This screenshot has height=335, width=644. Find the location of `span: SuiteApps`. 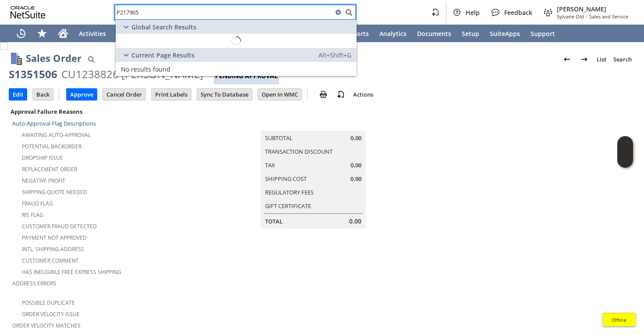

span: SuiteApps is located at coordinates (505, 33).